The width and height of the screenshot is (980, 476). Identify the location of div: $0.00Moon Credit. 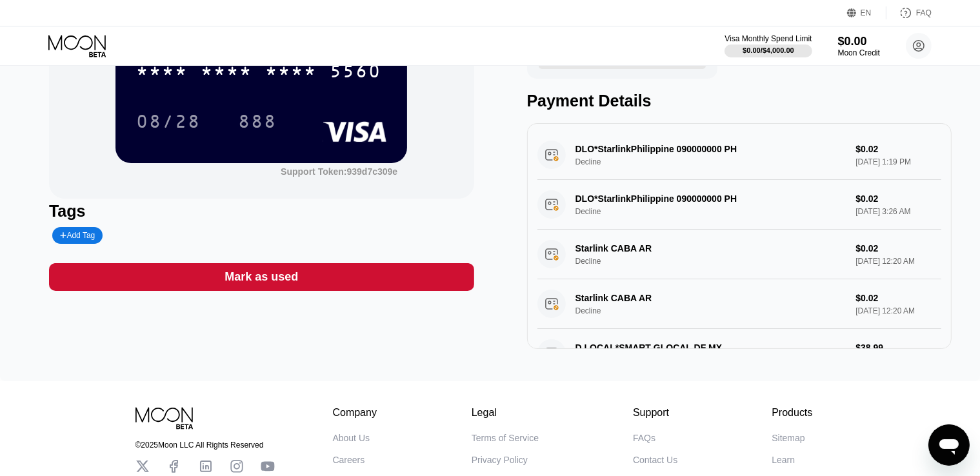
(858, 46).